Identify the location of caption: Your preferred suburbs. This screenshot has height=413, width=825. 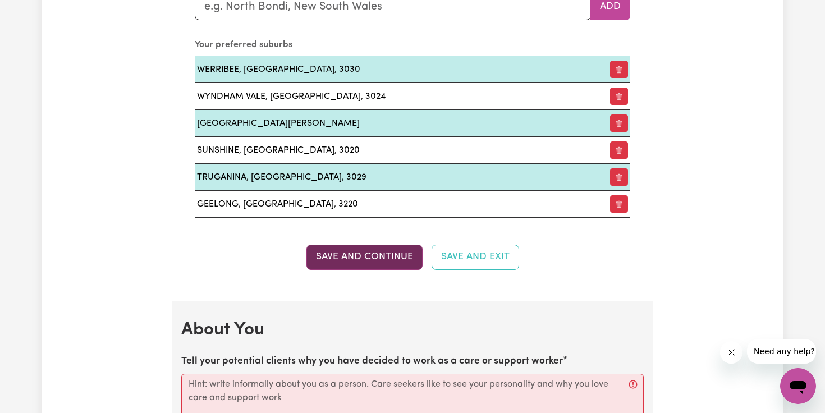
(413, 45).